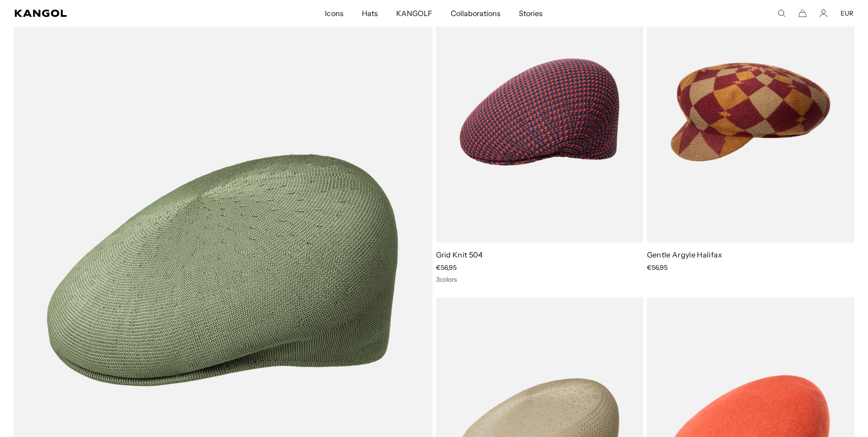 This screenshot has height=437, width=868. I want to click on a: Gentle Argyle Halifax, so click(685, 255).